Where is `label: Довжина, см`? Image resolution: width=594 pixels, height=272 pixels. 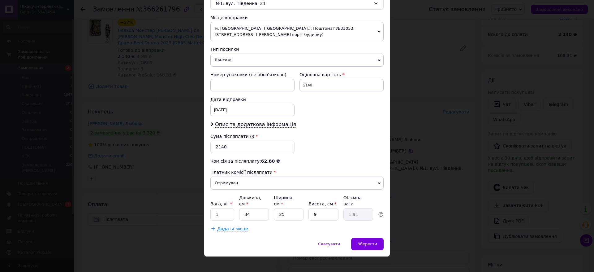 label: Довжина, см is located at coordinates (250, 201).